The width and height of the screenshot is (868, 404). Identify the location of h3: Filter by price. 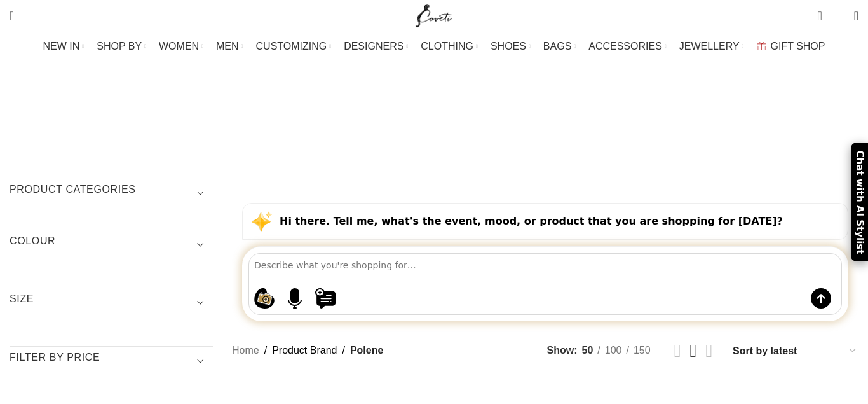
(111, 361).